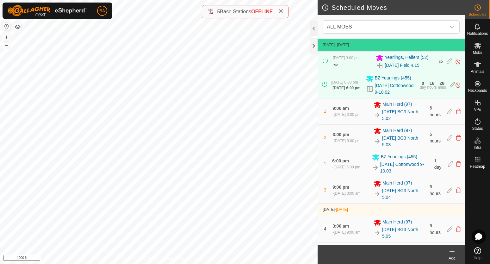 This screenshot has height=264, width=490. What do you see at coordinates (477, 53) in the screenshot?
I see `span: Mobs` at bounding box center [477, 53].